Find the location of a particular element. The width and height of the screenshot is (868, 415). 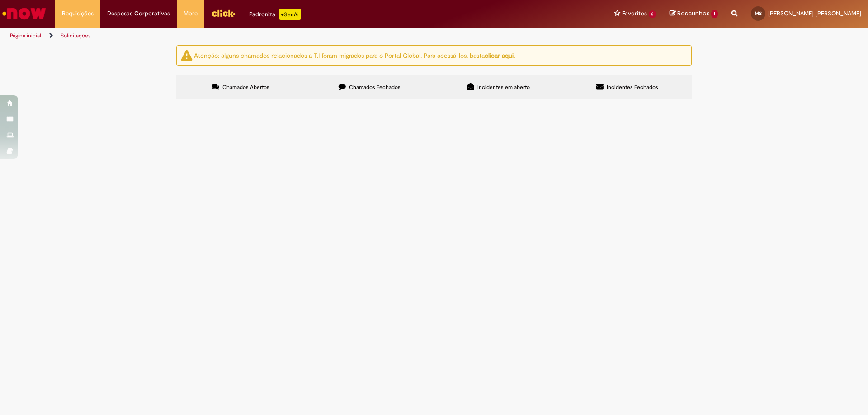

span: Despesas Corporativas is located at coordinates (138, 13).